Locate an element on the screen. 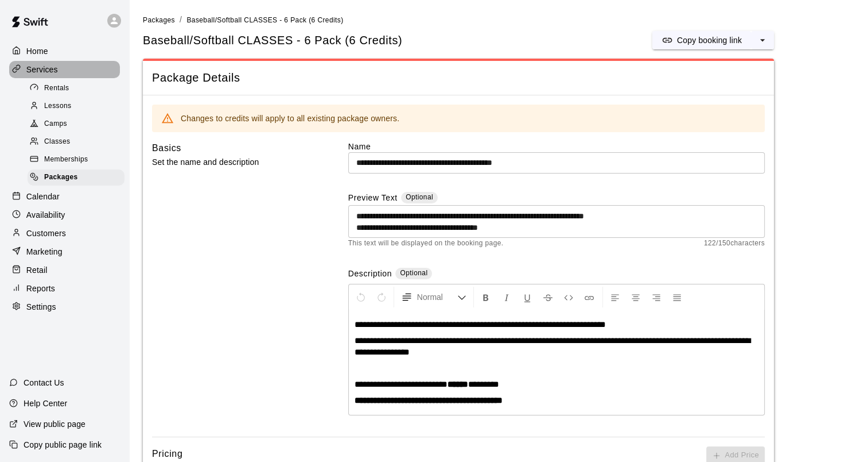  div: Packages is located at coordinates (76, 178).